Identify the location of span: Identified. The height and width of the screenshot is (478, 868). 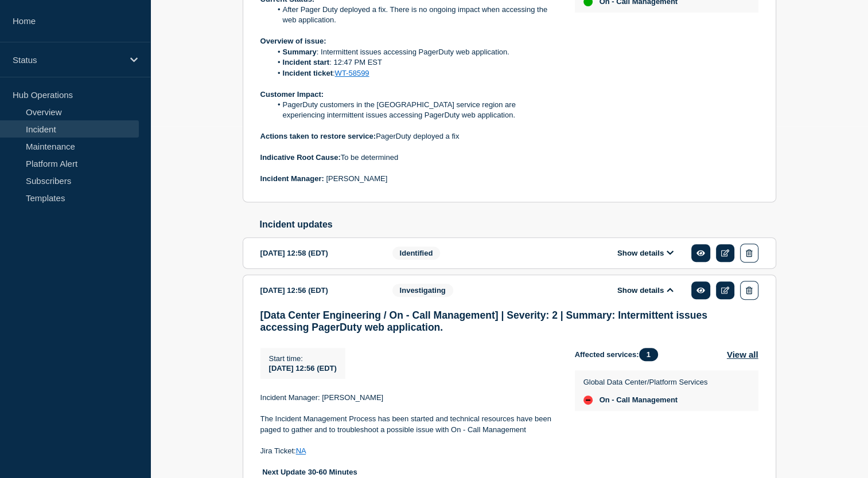
(416, 253).